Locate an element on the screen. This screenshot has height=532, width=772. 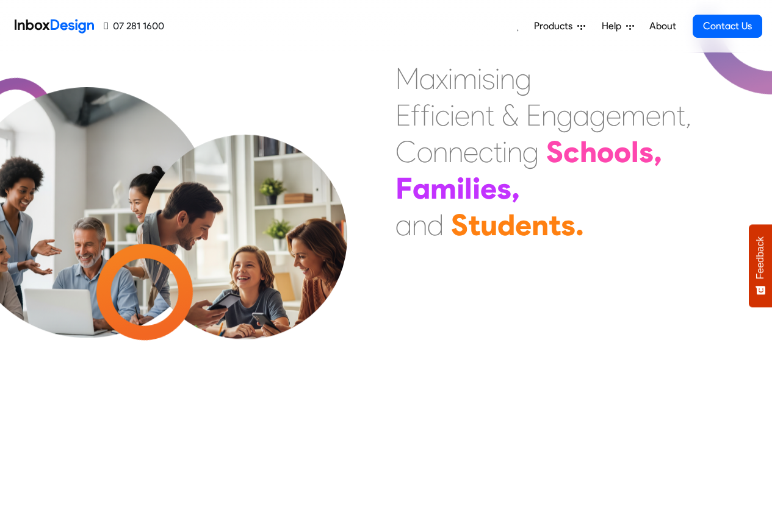
div: h is located at coordinates (588, 152).